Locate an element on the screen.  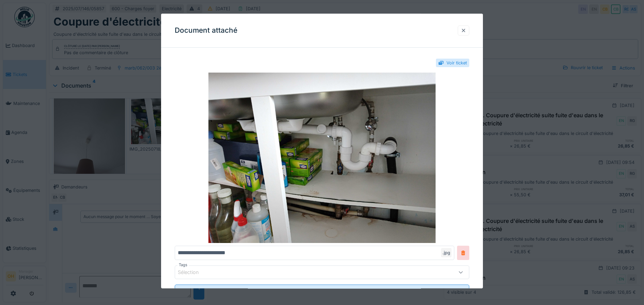
h3: Document attaché is located at coordinates (206, 30).